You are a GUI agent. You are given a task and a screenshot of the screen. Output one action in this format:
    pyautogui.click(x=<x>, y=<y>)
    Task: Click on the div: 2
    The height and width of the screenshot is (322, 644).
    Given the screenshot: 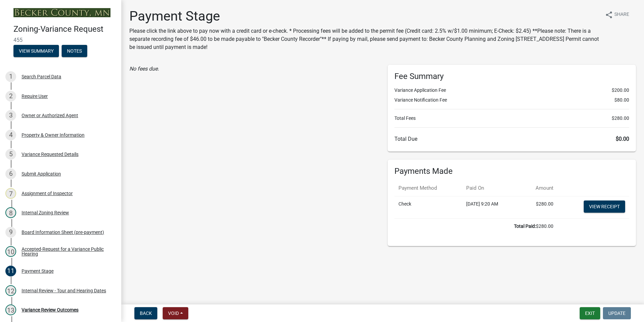 What is the action you would take?
    pyautogui.click(x=11, y=96)
    